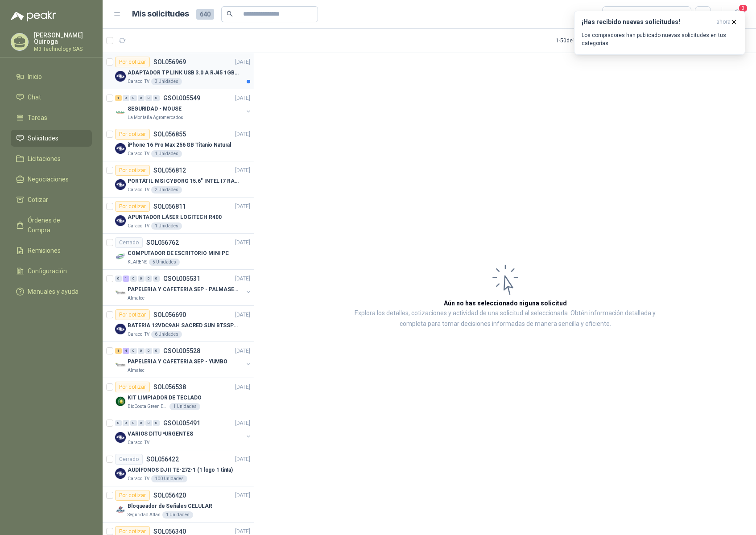 Image resolution: width=756 pixels, height=535 pixels. I want to click on div: 3 Unidades, so click(166, 82).